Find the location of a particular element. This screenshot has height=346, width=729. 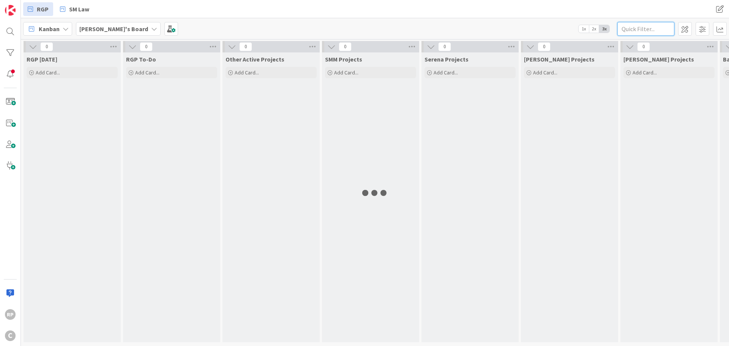

span: 2x is located at coordinates (594, 29).